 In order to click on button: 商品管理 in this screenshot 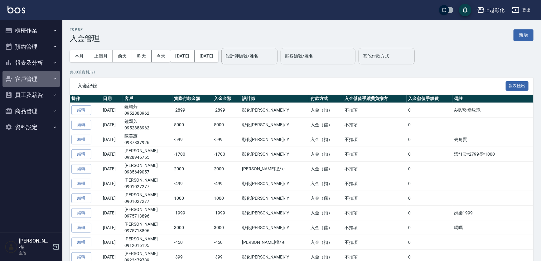, I will do `click(31, 111)`.